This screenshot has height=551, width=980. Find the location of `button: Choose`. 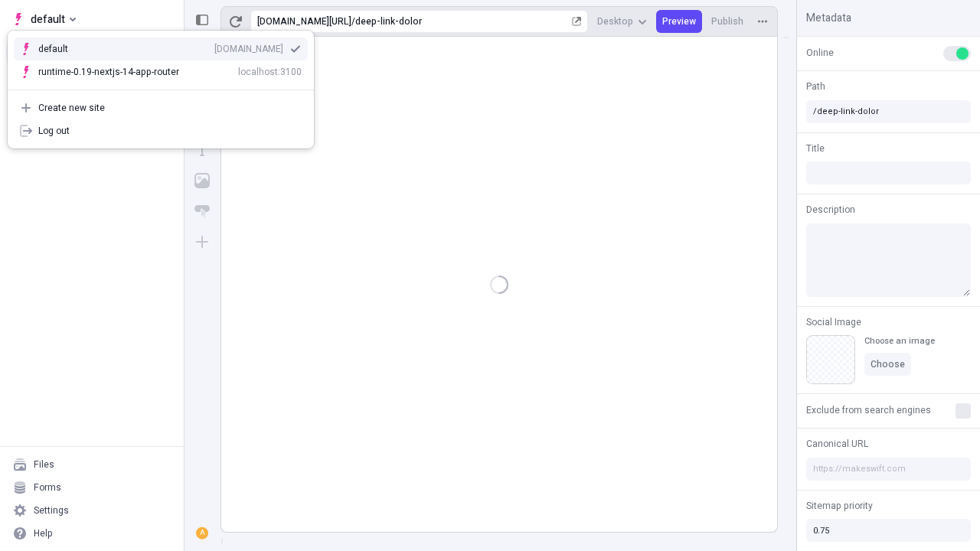

button: Choose is located at coordinates (888, 364).